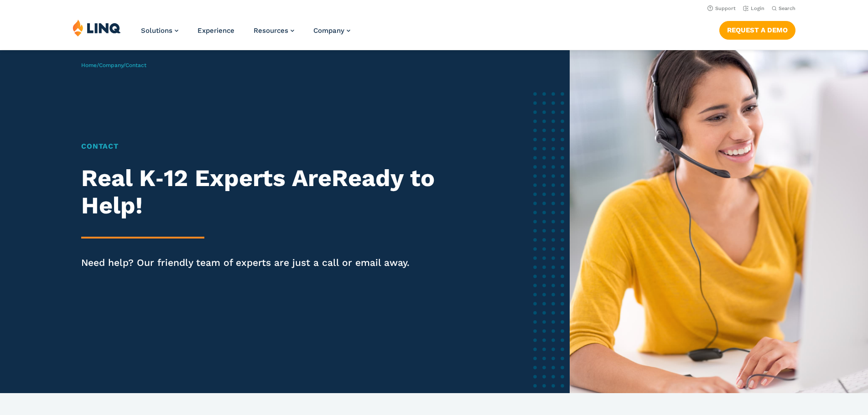  Describe the element at coordinates (156, 31) in the screenshot. I see `span: Solutions` at that location.